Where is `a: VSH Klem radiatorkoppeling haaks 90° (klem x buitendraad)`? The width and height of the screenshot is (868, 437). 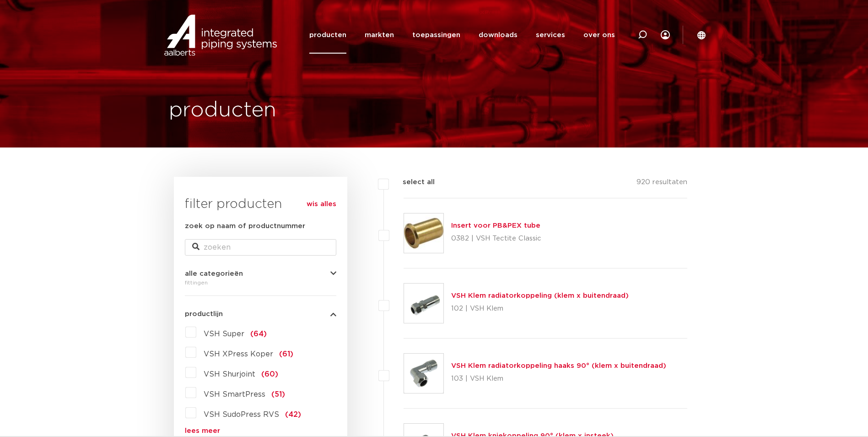
a: VSH Klem radiatorkoppeling haaks 90° (klem x buitendraad) is located at coordinates (559, 365).